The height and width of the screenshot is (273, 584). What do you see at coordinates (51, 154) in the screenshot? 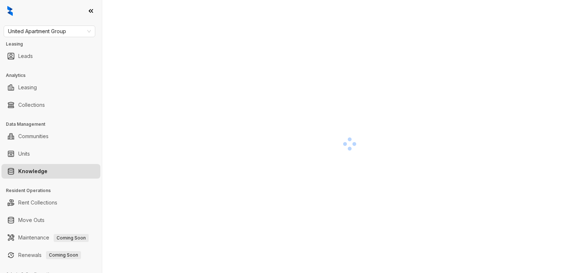
I see `li: Units` at bounding box center [51, 154].